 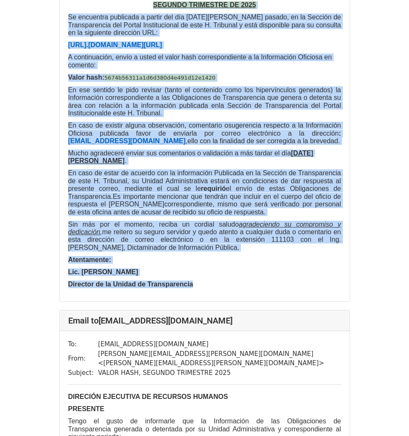 What do you see at coordinates (214, 188) in the screenshot?
I see `b: requirió` at bounding box center [214, 188].